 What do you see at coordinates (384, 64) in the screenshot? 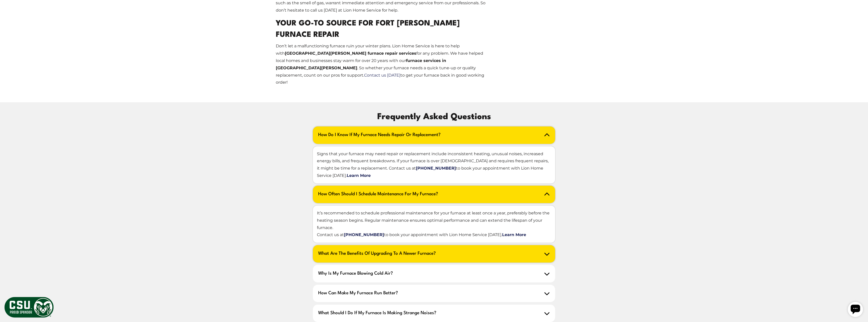
I see `p: Don’t let a malfunctioning furnace ruin your winter plans. Lion Home Service is here to help with...` at bounding box center [384, 64].